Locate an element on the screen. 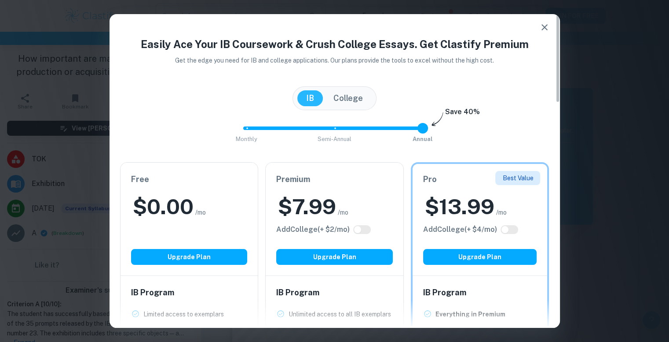  h6: Save 40% is located at coordinates (463, 114).